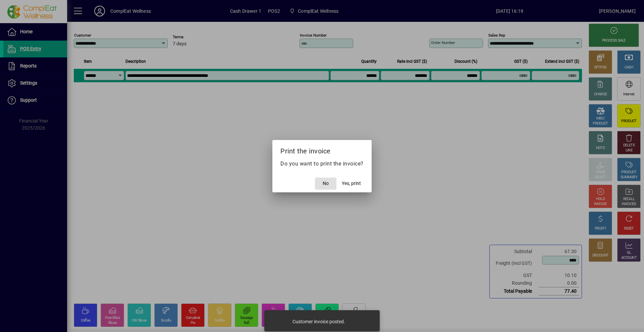  I want to click on p: Do you want to print the invoice?, so click(322, 163).